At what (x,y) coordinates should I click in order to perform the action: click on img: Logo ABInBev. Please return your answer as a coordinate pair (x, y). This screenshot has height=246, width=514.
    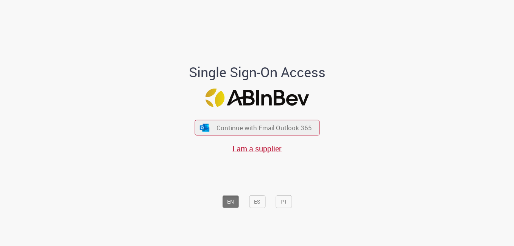
    Looking at the image, I should click on (257, 98).